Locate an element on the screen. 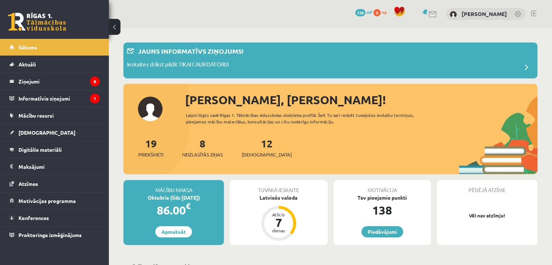 This screenshot has width=552, height=265. a: 0 xp is located at coordinates (382, 12).